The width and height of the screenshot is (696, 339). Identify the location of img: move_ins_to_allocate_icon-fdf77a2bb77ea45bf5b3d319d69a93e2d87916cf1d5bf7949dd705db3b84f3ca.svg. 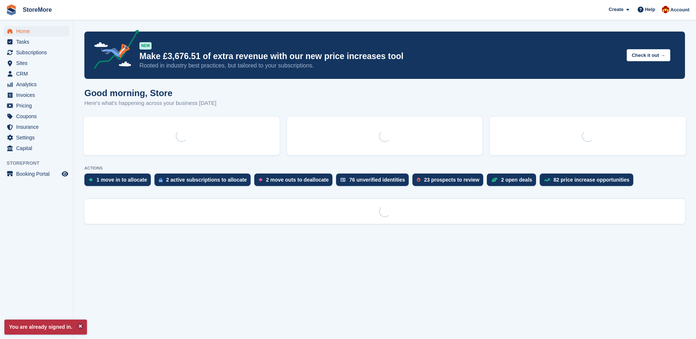
(91, 180).